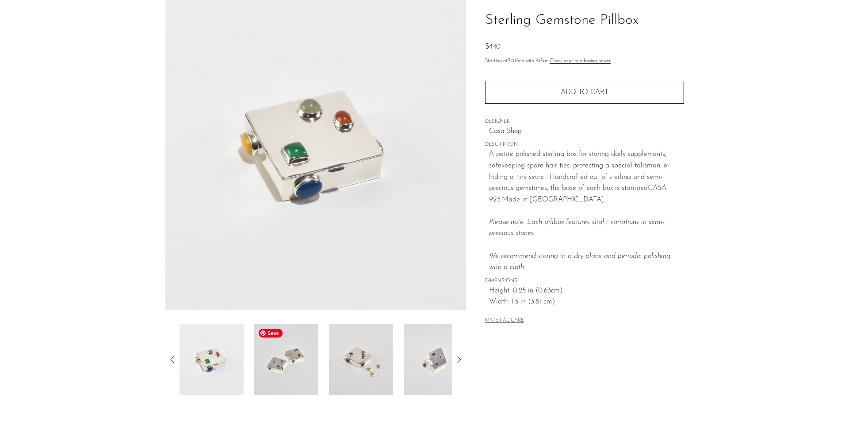 The width and height of the screenshot is (868, 425). I want to click on p: A petite polished sterling box for storing daily supplements, safekeeping spare hair ties, protec..., so click(586, 211).